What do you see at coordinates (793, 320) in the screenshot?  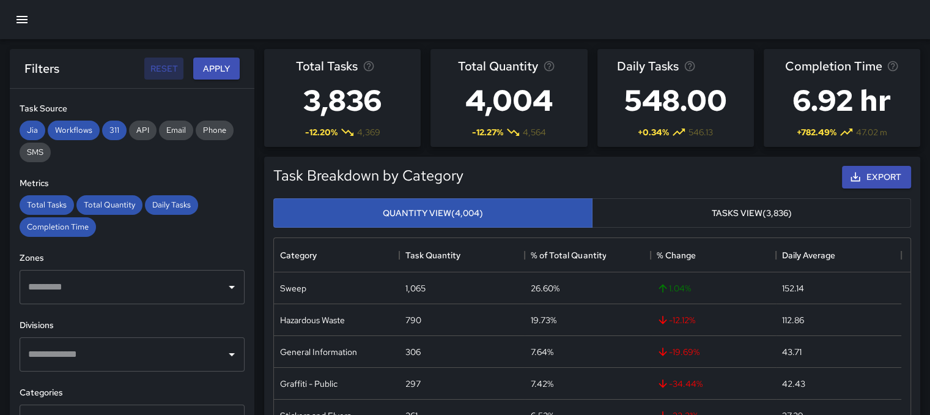 I see `div: 112.86` at bounding box center [793, 320].